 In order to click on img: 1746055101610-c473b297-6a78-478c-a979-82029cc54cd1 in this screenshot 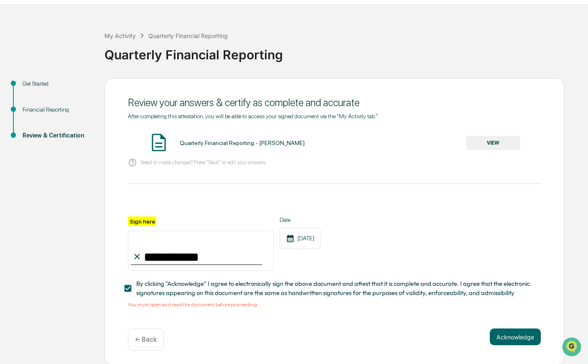, I will do `click(16, 71)`.